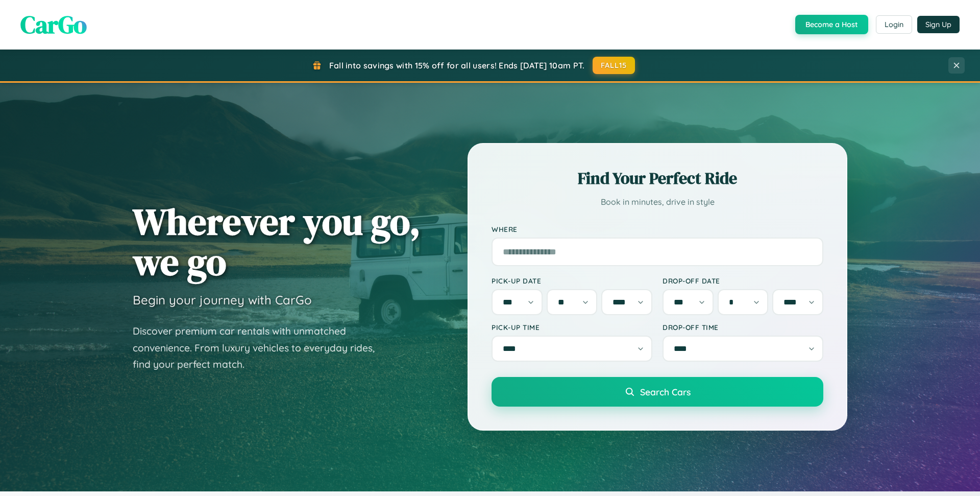 The width and height of the screenshot is (980, 496). What do you see at coordinates (894, 25) in the screenshot?
I see `button: Login` at bounding box center [894, 25].